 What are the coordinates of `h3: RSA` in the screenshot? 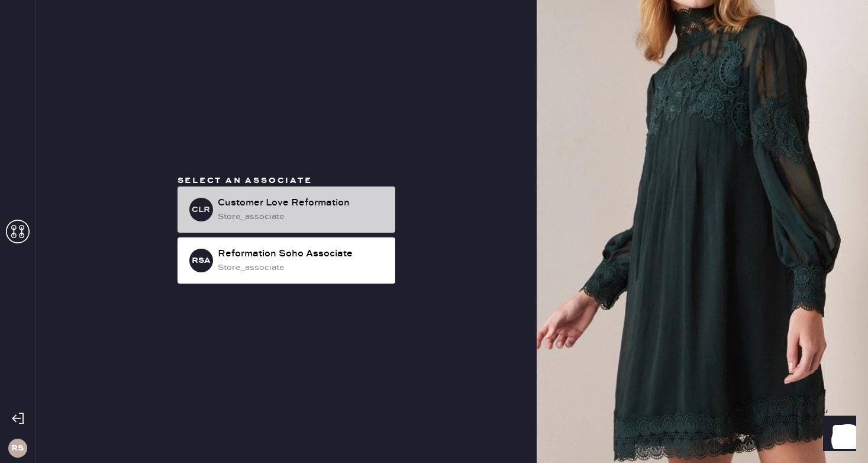 It's located at (201, 261).